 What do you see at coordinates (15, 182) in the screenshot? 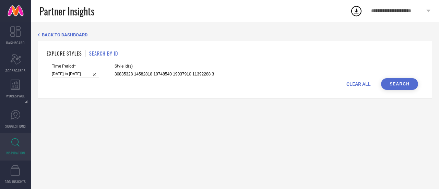
I see `span: CDC INSIGHTS` at bounding box center [15, 182].